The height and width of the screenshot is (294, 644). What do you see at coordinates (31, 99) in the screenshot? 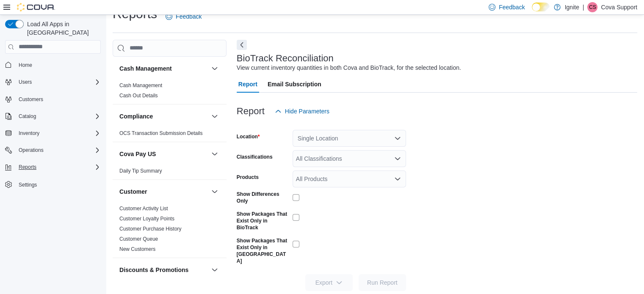
I see `a: Customers` at bounding box center [31, 99].